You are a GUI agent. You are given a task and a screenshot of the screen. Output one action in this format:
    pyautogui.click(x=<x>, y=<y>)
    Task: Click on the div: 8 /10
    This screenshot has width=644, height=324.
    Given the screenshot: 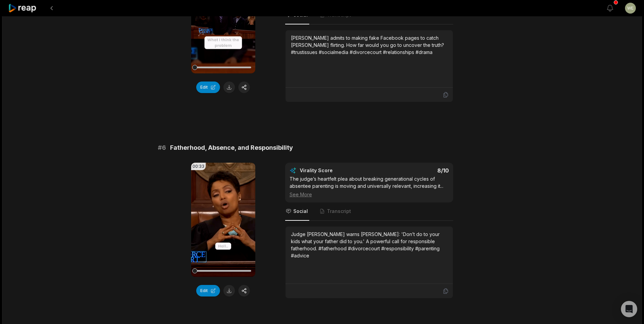 What is the action you would take?
    pyautogui.click(x=412, y=170)
    